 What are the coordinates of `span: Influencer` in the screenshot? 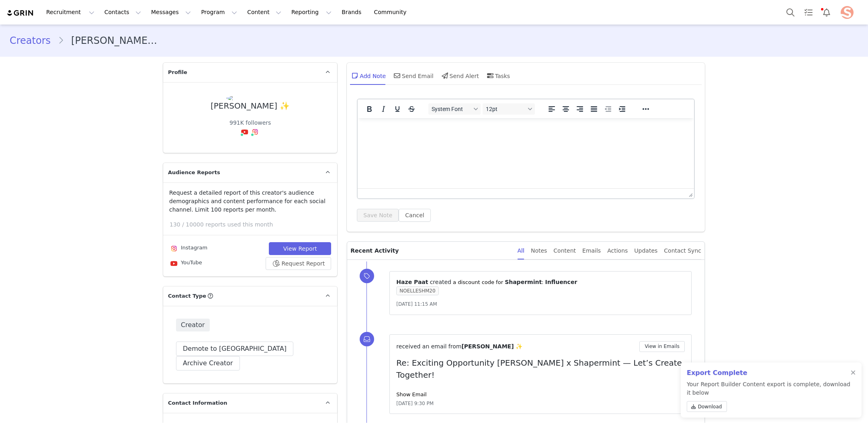 It's located at (562, 282).